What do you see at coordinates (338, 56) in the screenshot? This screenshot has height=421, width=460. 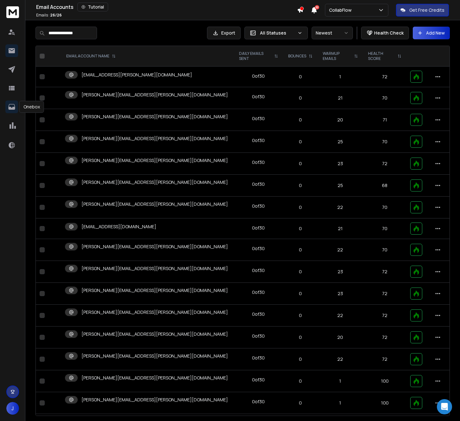 I see `p: WARMUP EMAILS` at bounding box center [338, 56].